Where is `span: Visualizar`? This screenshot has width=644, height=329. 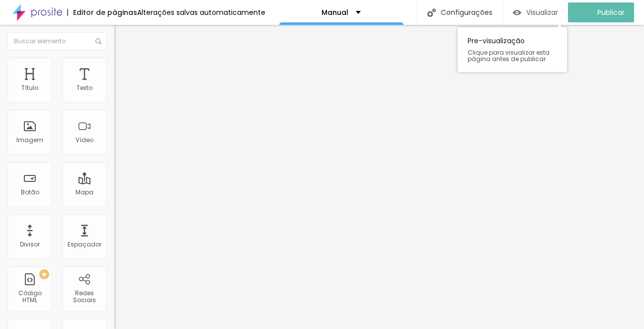 span: Visualizar is located at coordinates (542, 13).